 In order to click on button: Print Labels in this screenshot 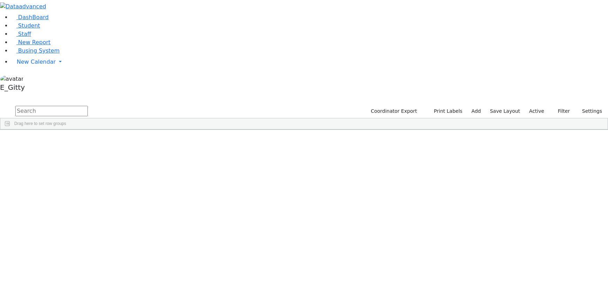, I will do `click(446, 111)`.